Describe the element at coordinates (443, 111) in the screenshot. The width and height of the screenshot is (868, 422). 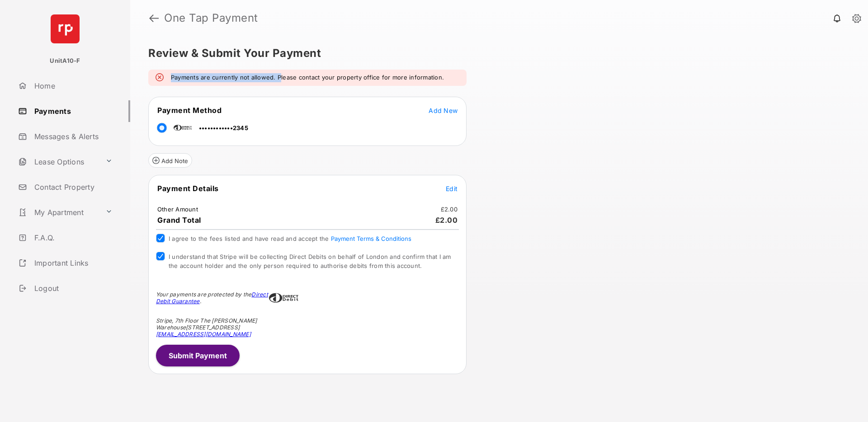
I see `button: Add New` at that location.